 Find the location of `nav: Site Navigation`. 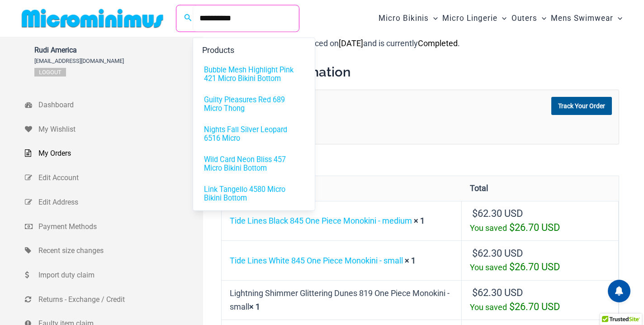

nav: Site Navigation is located at coordinates (500, 18).